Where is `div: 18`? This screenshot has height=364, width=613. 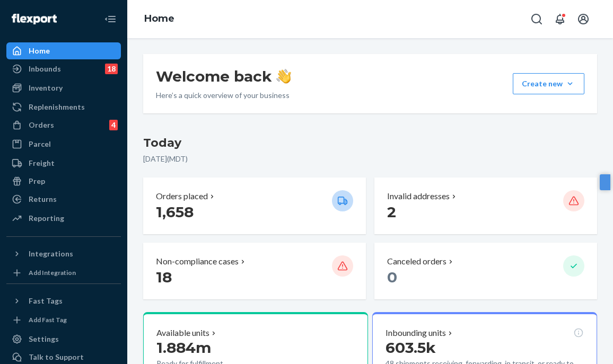 div: 18 is located at coordinates (112, 69).